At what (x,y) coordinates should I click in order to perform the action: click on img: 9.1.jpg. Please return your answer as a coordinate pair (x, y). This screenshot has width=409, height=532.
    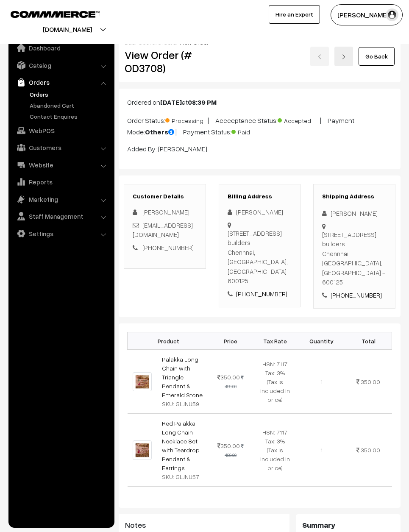
    Looking at the image, I should click on (142, 450).